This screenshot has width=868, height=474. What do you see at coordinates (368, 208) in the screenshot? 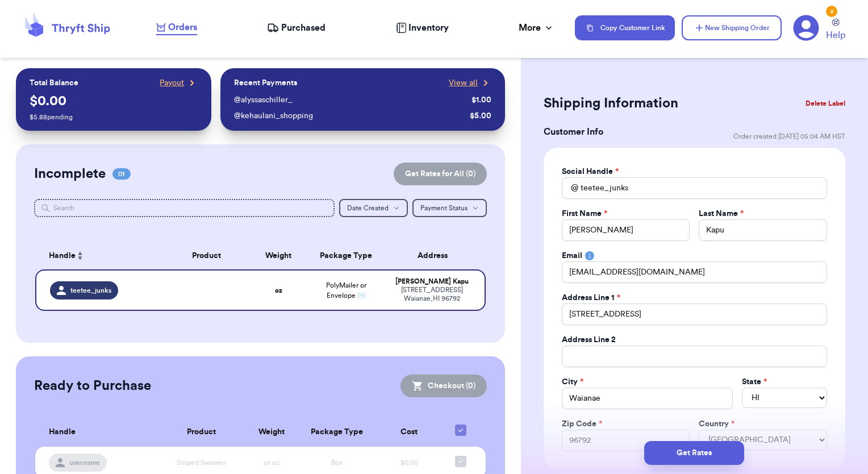
I see `span: Date Created` at bounding box center [368, 208].